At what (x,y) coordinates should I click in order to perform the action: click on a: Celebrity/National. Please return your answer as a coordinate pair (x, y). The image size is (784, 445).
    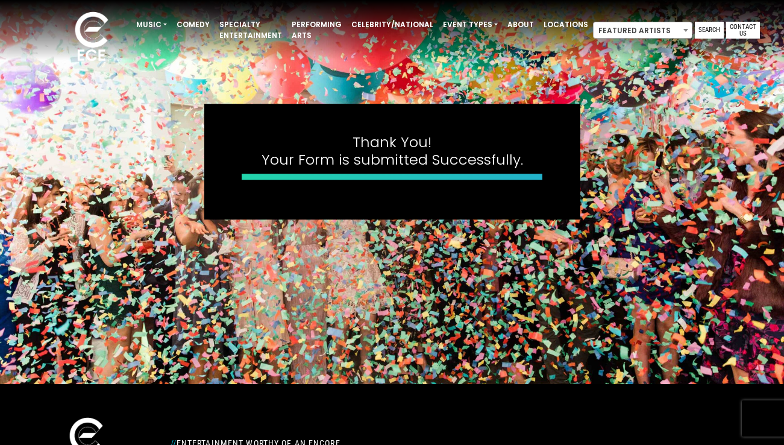
    Looking at the image, I should click on (392, 25).